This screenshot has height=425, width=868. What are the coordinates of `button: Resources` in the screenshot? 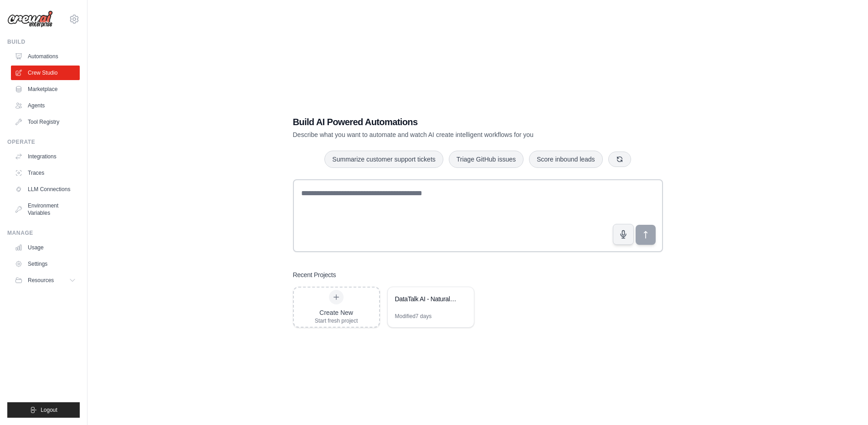 It's located at (45, 281).